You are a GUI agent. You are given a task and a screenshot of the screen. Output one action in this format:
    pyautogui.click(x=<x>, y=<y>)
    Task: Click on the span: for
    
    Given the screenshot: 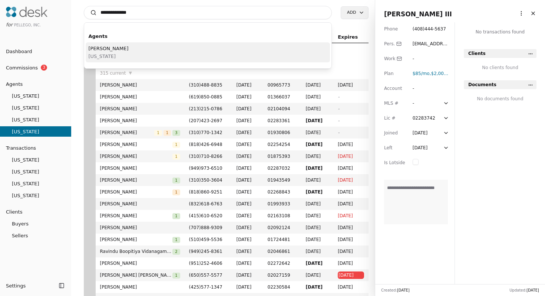 What is the action you would take?
    pyautogui.click(x=9, y=24)
    